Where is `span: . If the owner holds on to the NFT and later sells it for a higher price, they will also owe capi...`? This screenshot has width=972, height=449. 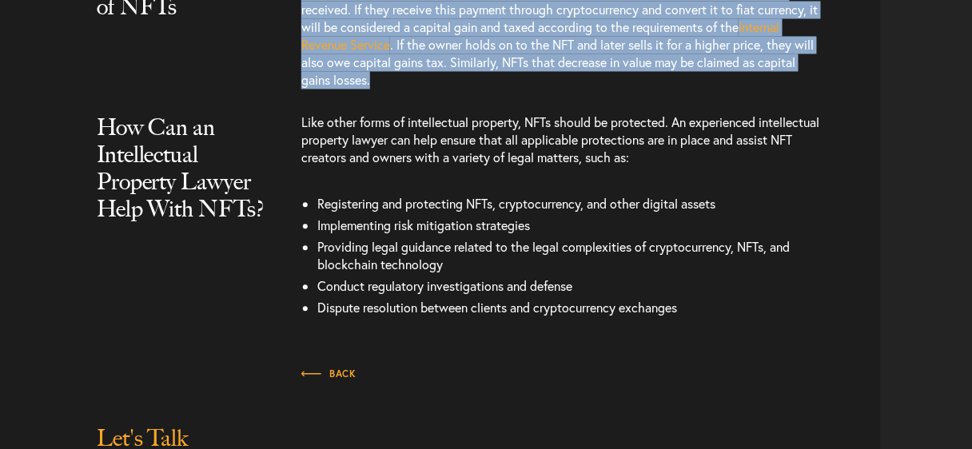 span: . If the owner holds on to the NFT and later sells it for a higher price, they will also owe capi... is located at coordinates (557, 62).